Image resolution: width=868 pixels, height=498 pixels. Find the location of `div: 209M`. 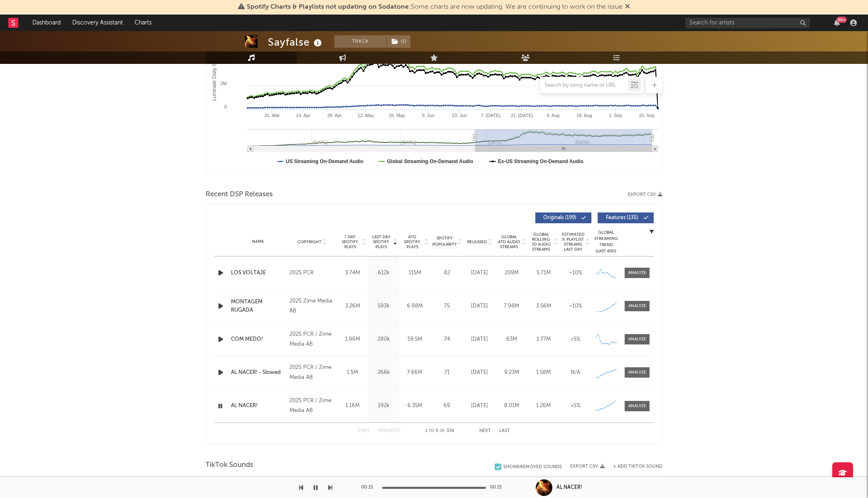

div: 209M is located at coordinates (512, 273).